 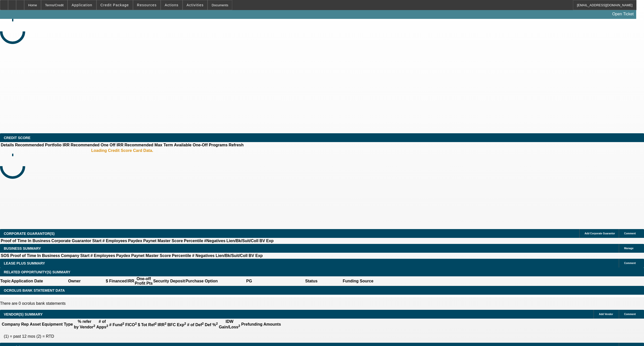 What do you see at coordinates (195, 325) in the screenshot?
I see `b: # of Def` at bounding box center [195, 325].